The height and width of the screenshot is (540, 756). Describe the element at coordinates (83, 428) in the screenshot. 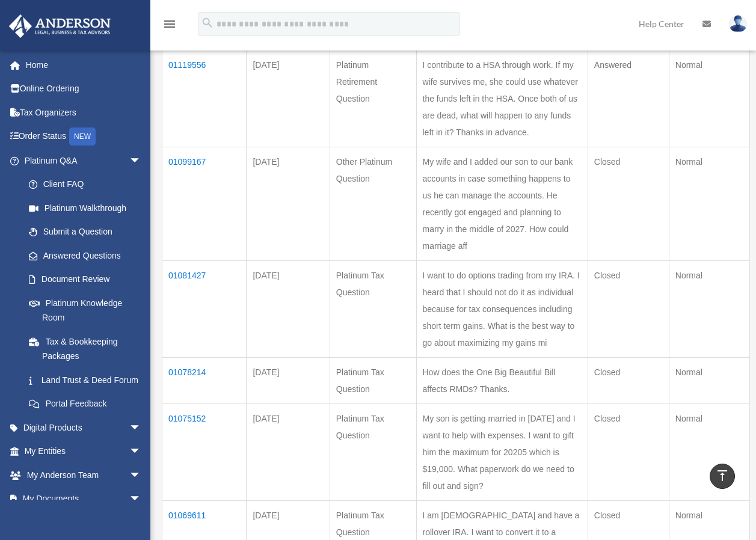

I see `a: Digital Productsarrow_drop_down` at that location.